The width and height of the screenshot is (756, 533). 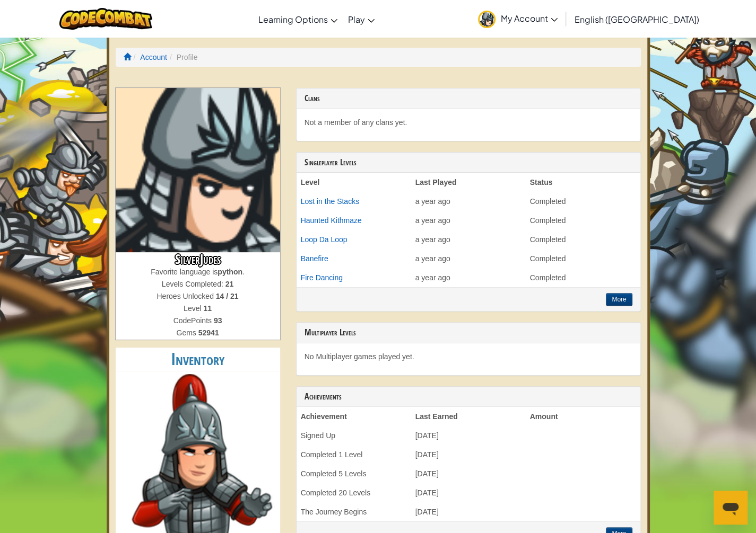 I want to click on span: Favorite language is, so click(x=184, y=272).